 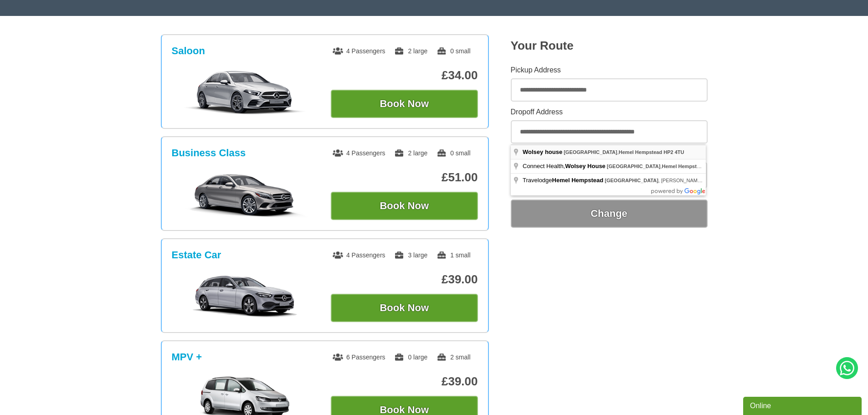 What do you see at coordinates (209, 153) in the screenshot?
I see `h3: Business Class` at bounding box center [209, 153].